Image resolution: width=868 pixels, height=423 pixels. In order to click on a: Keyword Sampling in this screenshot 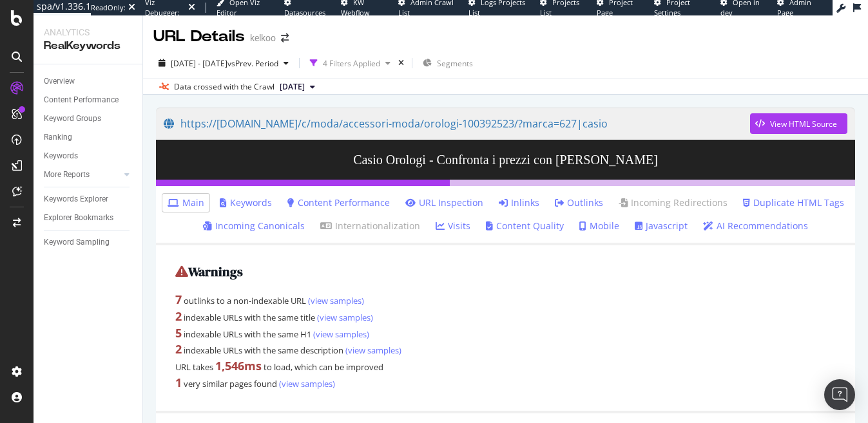, I will do `click(88, 242)`.